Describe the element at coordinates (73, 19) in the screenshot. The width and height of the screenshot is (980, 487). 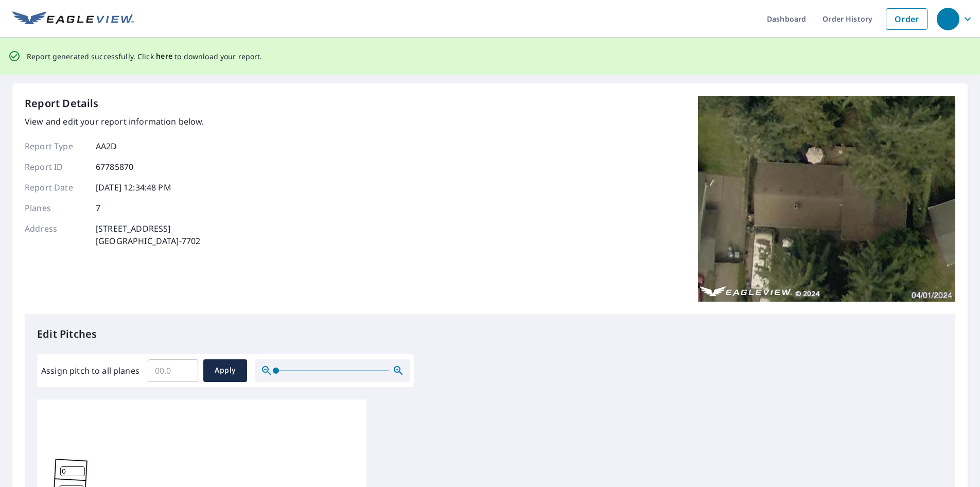
I see `img: EV Logo` at that location.